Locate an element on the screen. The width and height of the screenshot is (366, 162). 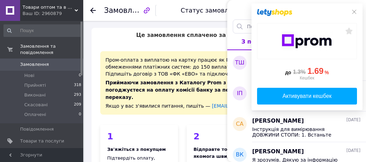
div: 2 is located at coordinates (226, 136).